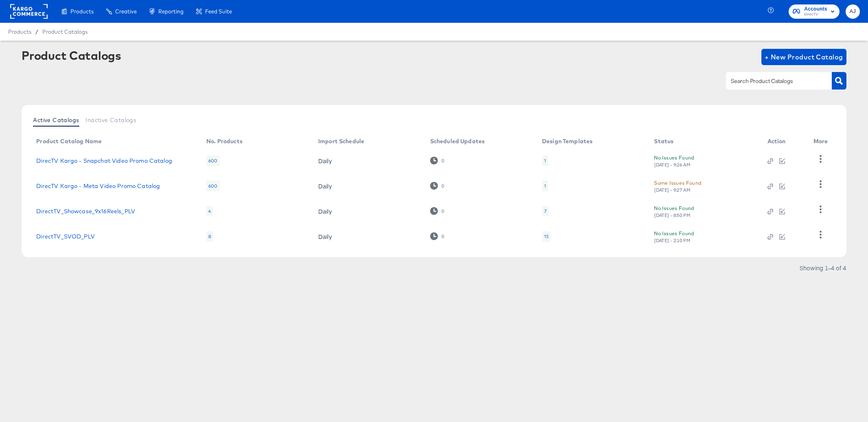  Describe the element at coordinates (224, 142) in the screenshot. I see `div: No. Products` at that location.